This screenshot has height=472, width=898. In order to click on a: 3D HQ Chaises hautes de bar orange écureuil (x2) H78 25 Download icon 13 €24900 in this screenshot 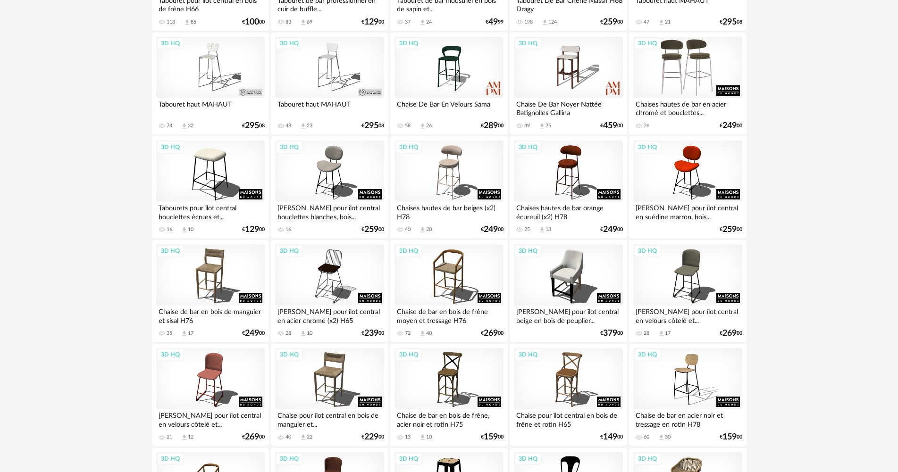, I will do `click(568, 187)`.